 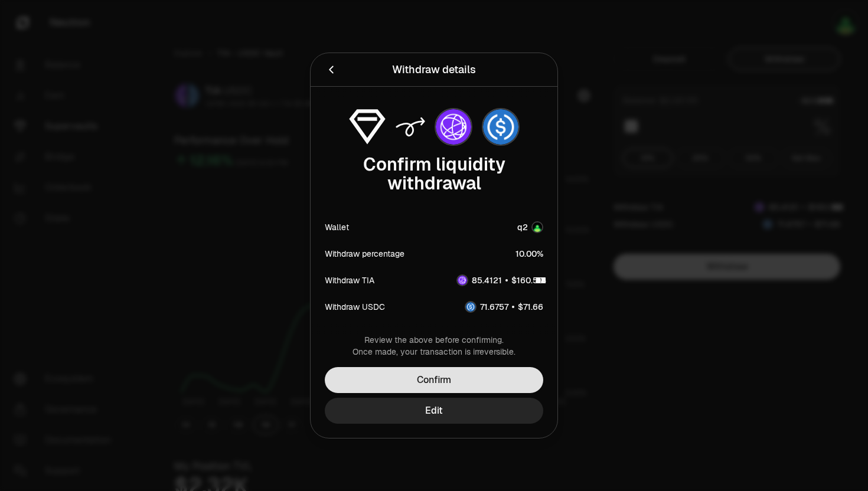 What do you see at coordinates (331, 70) in the screenshot?
I see `button: Back` at bounding box center [331, 70].